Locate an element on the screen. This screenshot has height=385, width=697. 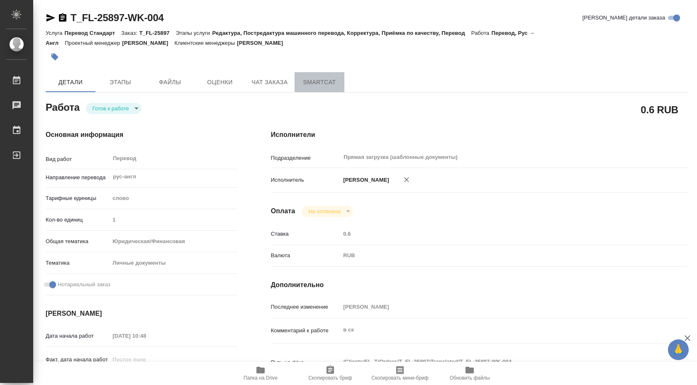
a: T_FL-25897-WK-004 is located at coordinates (117, 17).